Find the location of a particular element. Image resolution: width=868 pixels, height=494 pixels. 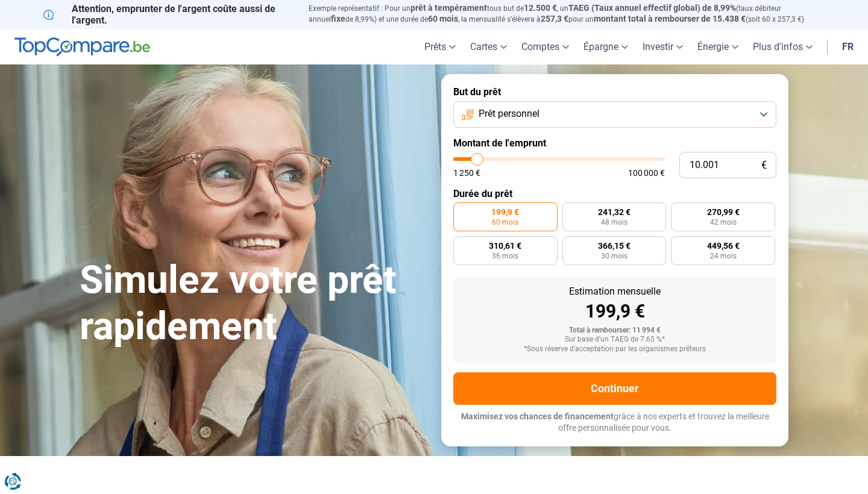

span: 30 mois is located at coordinates (614, 256).